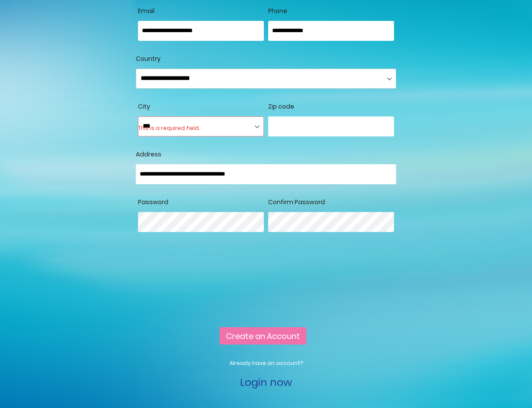  What do you see at coordinates (278, 10) in the screenshot?
I see `span: Phone` at bounding box center [278, 10].